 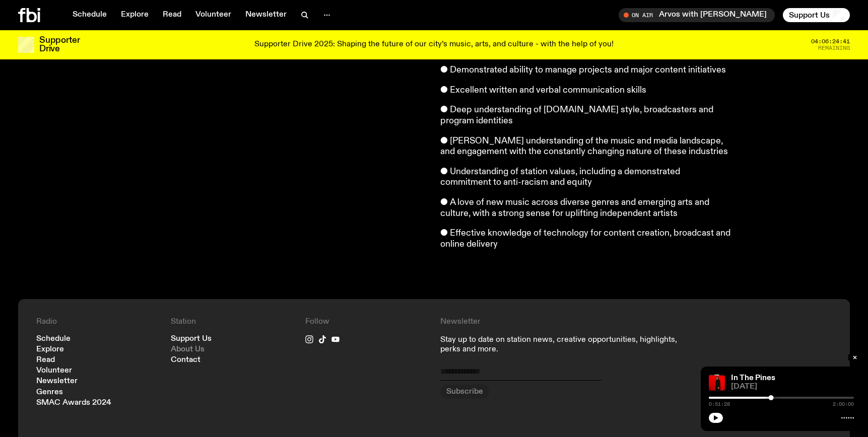 What do you see at coordinates (753, 378) in the screenshot?
I see `a: In The Pines` at bounding box center [753, 378].